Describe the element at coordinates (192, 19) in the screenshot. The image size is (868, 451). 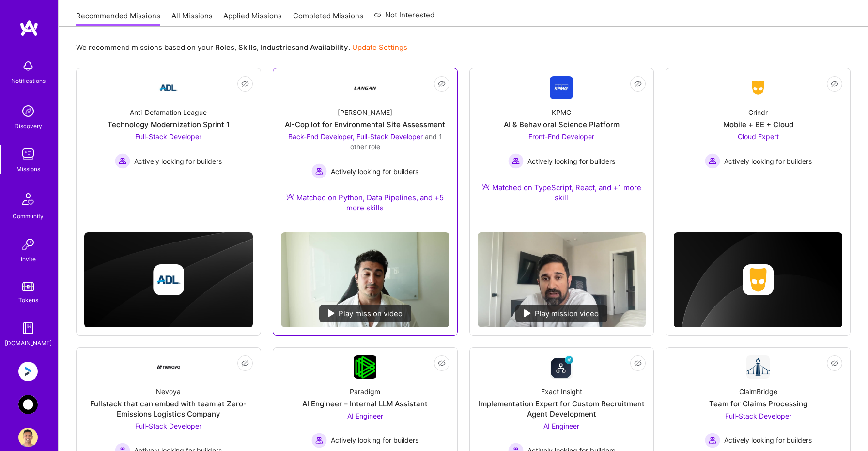
I see `a: All Missions` at that location.